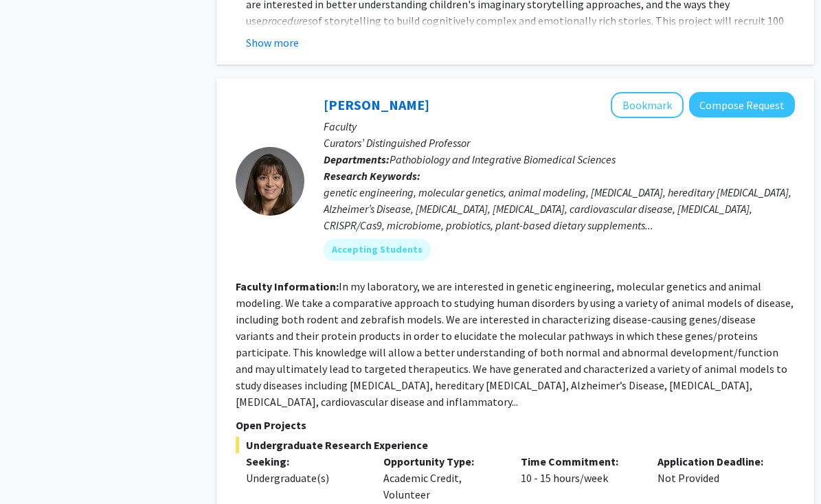 This screenshot has width=821, height=504. I want to click on p: Application Deadline:, so click(716, 462).